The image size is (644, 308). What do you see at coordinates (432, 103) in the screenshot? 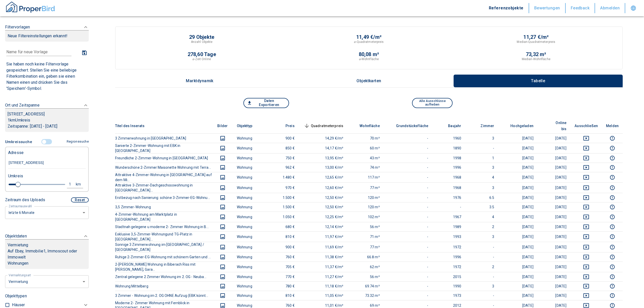
I see `button: Alle Ausschlüsse aufheben` at bounding box center [432, 103].